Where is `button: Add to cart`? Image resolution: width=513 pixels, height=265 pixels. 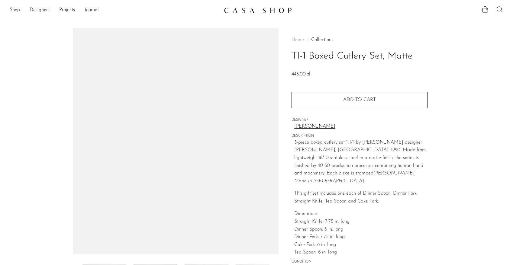
button: Add to cart is located at coordinates (360, 100).